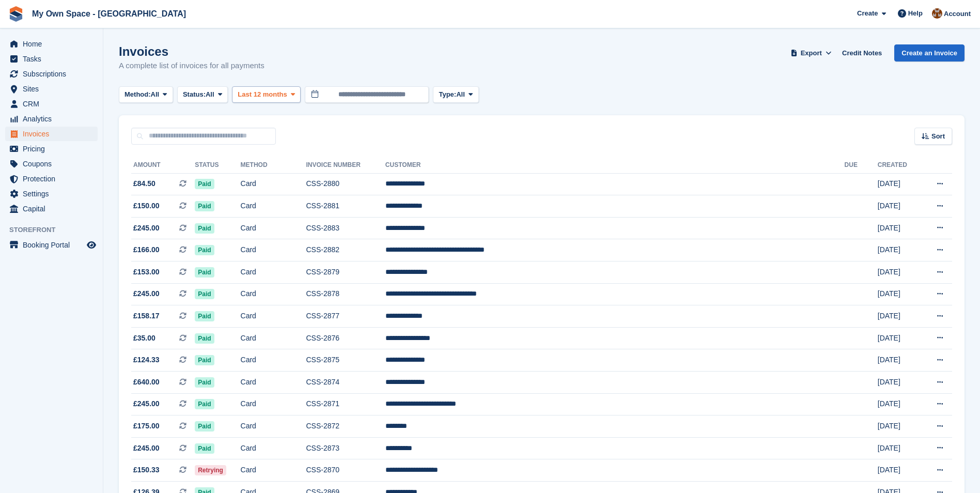  I want to click on span: Coupons, so click(54, 164).